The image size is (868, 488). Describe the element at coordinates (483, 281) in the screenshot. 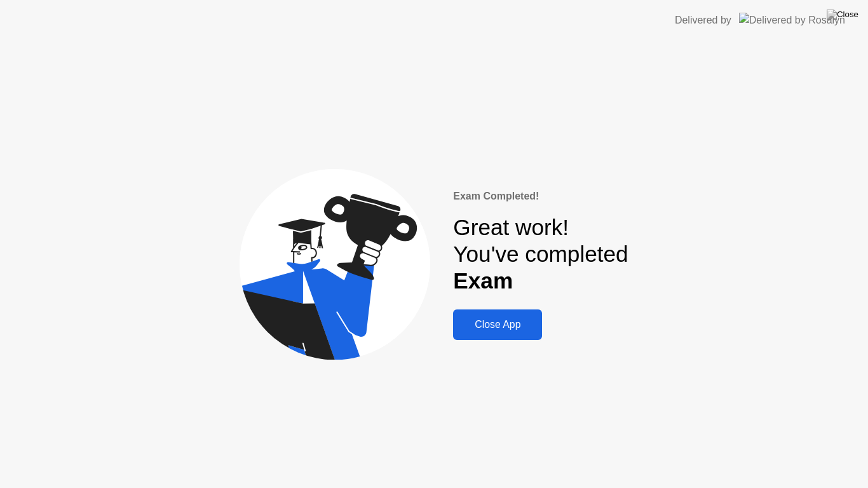

I see `b: Exam` at that location.